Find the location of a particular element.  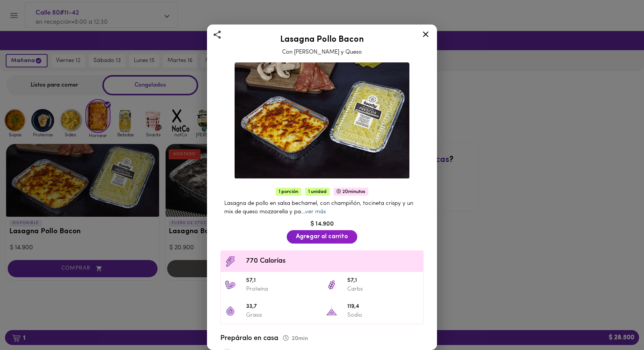

span: 119,4 is located at coordinates (383, 307).